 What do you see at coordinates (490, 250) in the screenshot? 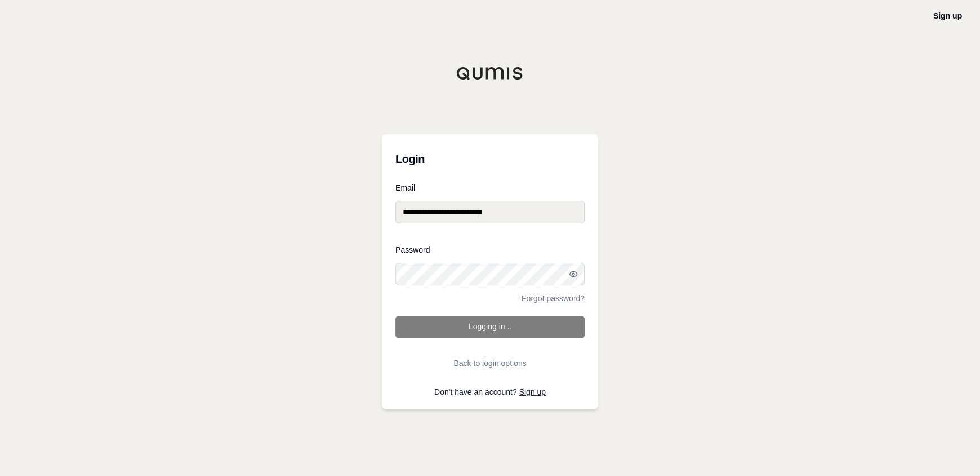
I see `label: Password` at bounding box center [490, 250].